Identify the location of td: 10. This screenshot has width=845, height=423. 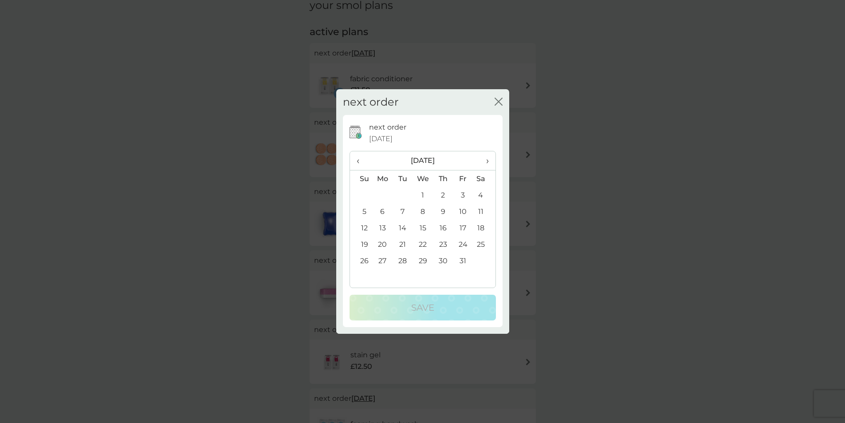
(463, 211).